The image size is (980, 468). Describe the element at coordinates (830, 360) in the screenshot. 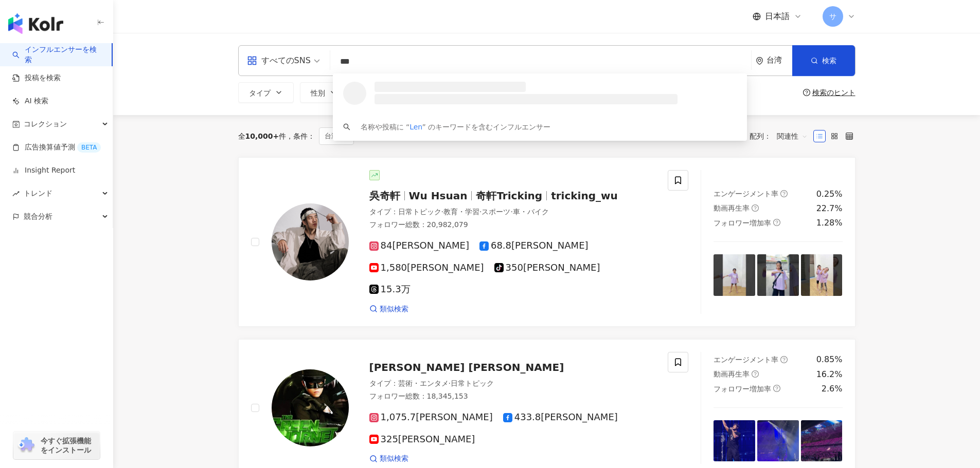

I see `div: 0.85%` at that location.